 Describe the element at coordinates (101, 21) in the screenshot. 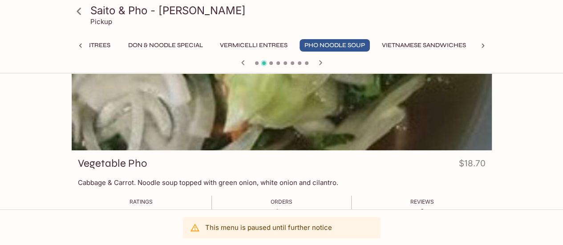

I see `p: Pickup` at that location.